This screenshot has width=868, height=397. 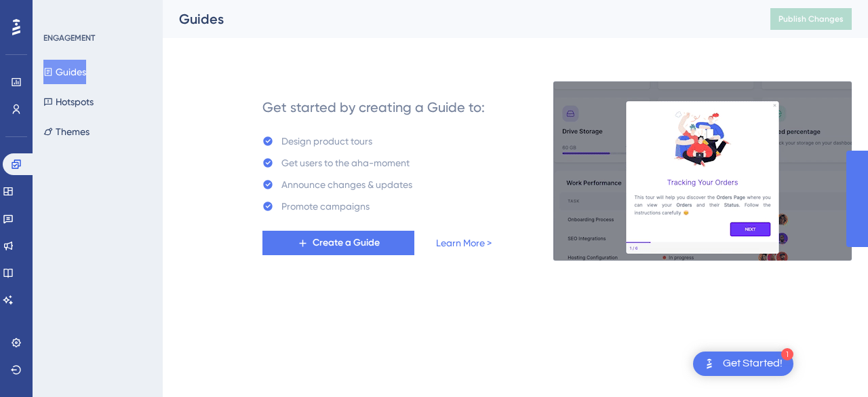 I want to click on div: Get users to the aha-moment, so click(x=345, y=162).